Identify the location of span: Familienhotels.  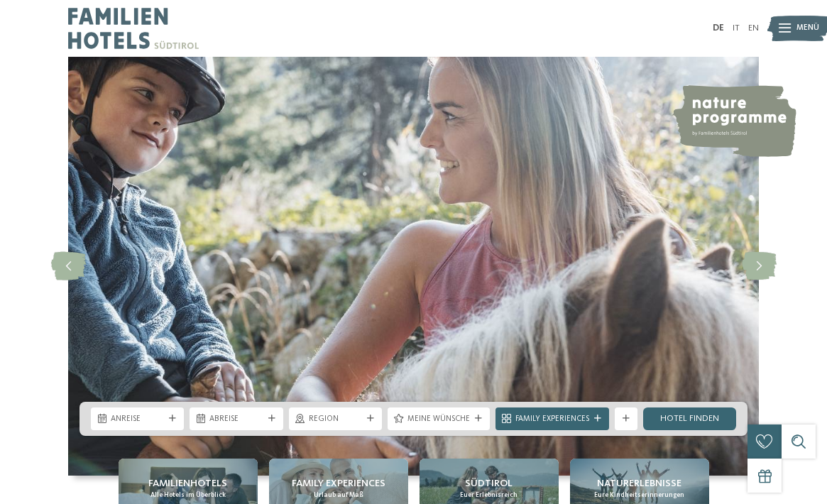
(187, 484).